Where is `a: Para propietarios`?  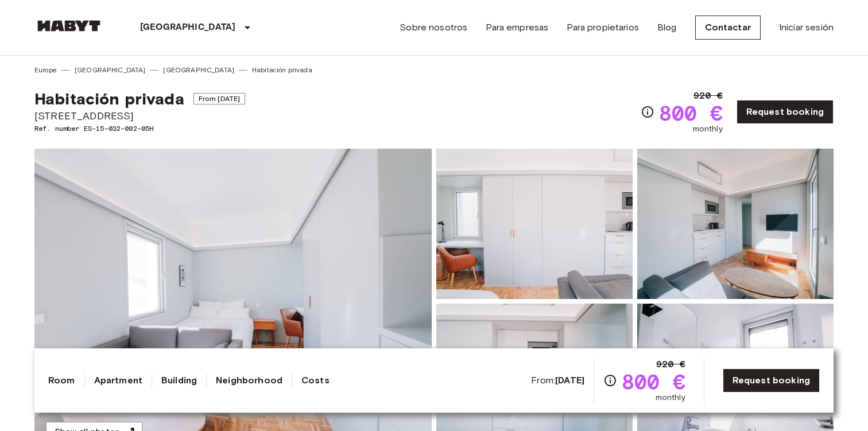 a: Para propietarios is located at coordinates (603, 28).